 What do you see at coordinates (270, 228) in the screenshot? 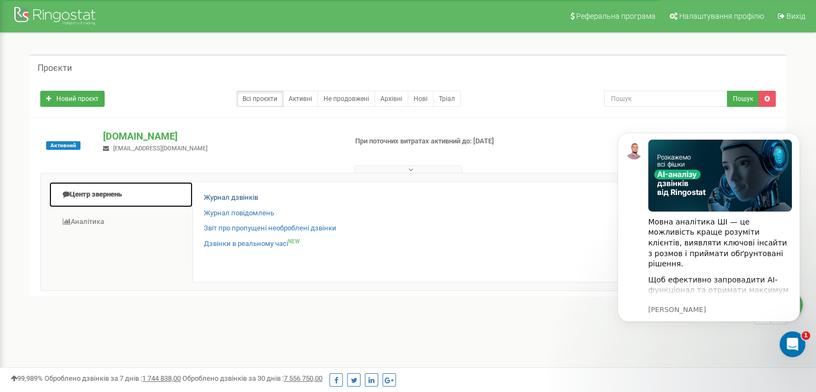
I see `a: Звіт про пропущені необроблені дзвінки` at bounding box center [270, 228].